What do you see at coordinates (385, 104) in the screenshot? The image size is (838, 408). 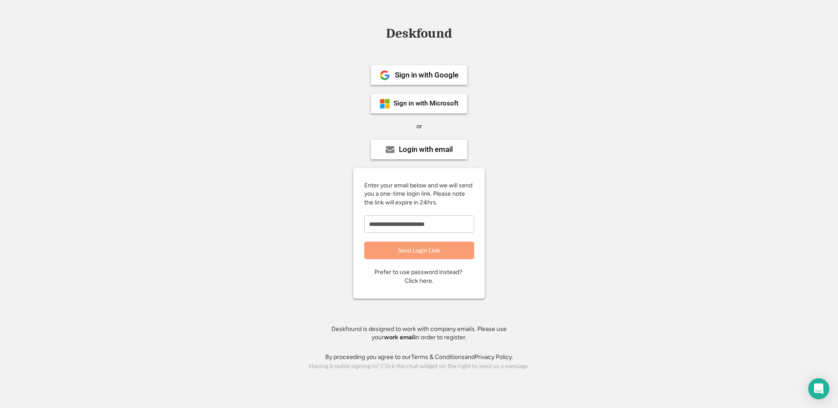 I see `img: ms-symbollockup_mssymbol_19.png` at bounding box center [385, 104].